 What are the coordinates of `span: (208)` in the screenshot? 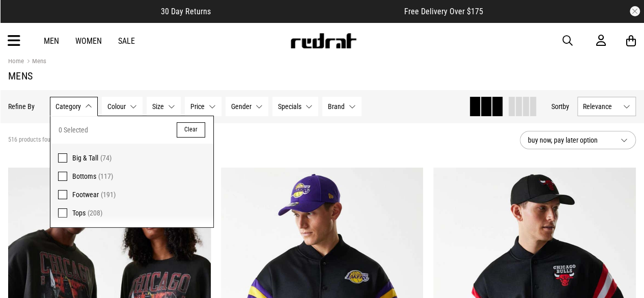 It's located at (95, 213).